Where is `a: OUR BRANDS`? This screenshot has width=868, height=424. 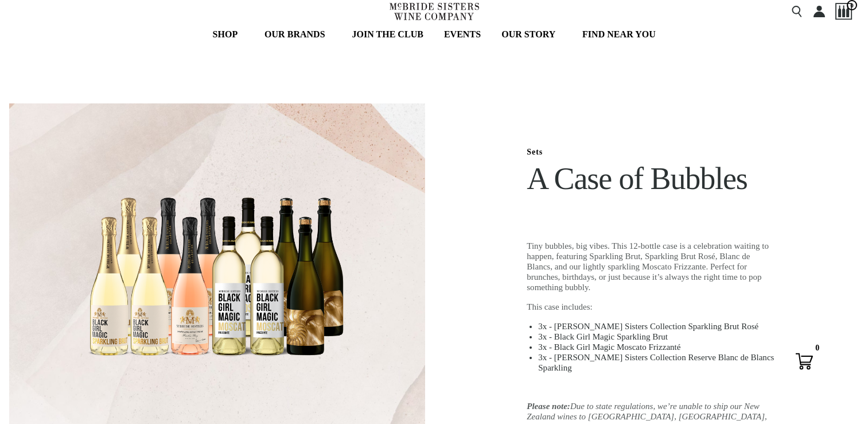
a: OUR BRANDS is located at coordinates (298, 34).